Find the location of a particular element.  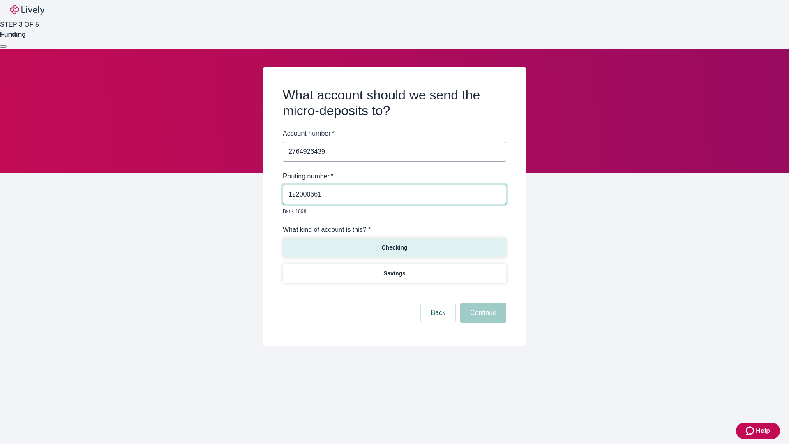

button: Back is located at coordinates (438, 313).